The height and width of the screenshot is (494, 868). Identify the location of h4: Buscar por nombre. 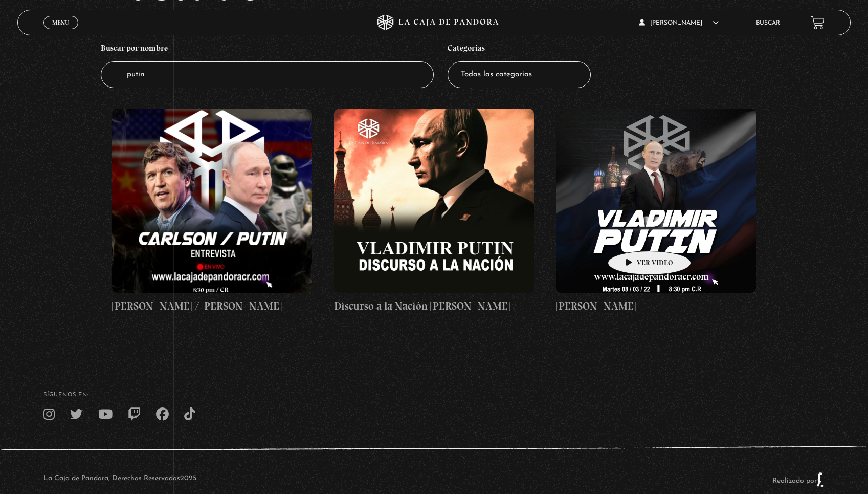
(268, 50).